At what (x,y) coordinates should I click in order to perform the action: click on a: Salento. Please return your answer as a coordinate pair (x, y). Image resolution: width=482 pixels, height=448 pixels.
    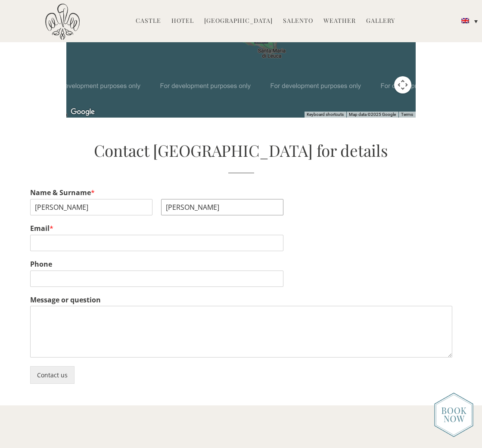
    Looking at the image, I should click on (298, 21).